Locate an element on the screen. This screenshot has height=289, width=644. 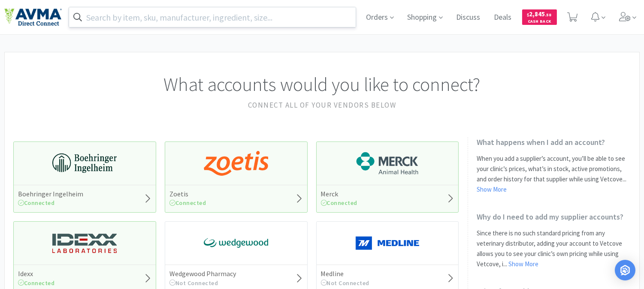
img: a673e5ab4e5e497494167fe422e9a3ab.png is located at coordinates (236, 164).